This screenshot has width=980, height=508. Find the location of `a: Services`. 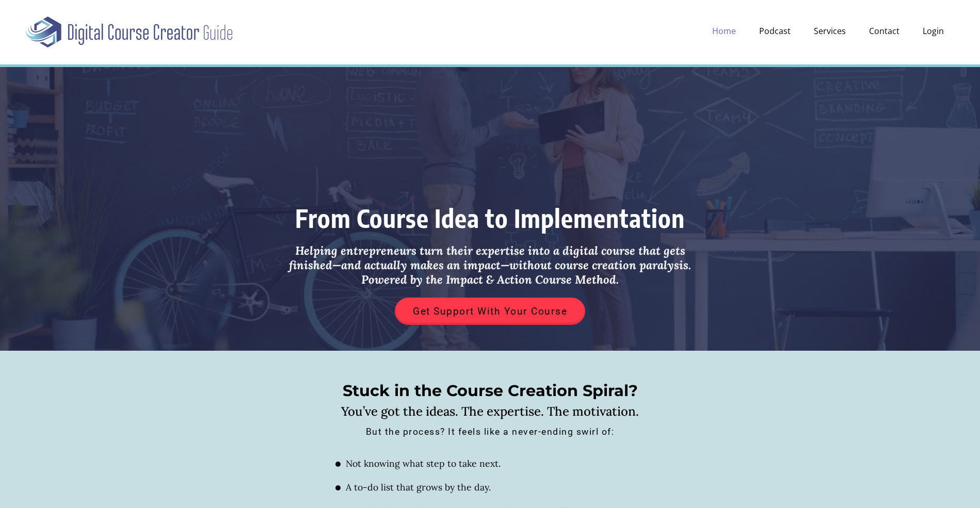

a: Services is located at coordinates (830, 31).